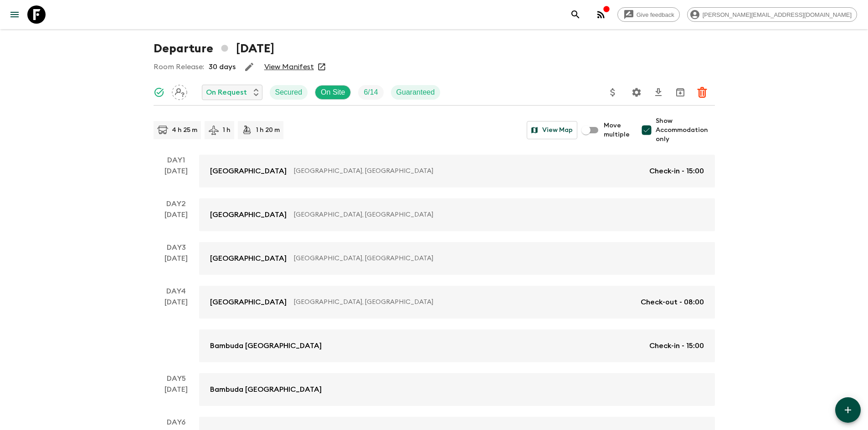 Image resolution: width=868 pixels, height=430 pixels. I want to click on span: Assign pack leader, so click(180, 91).